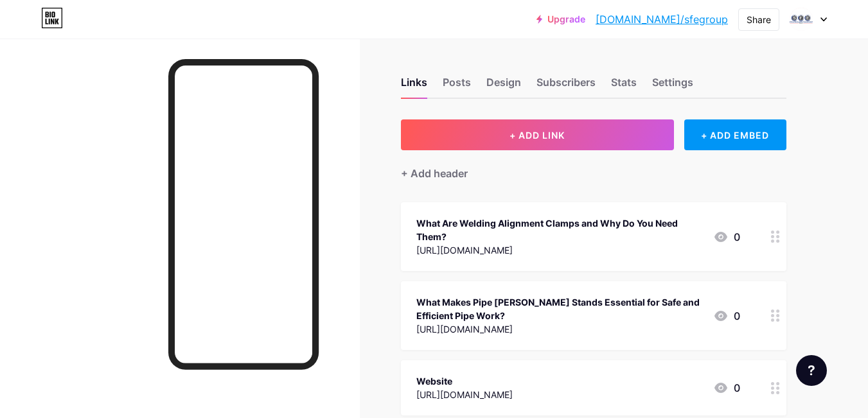 The height and width of the screenshot is (418, 868). I want to click on div: + ADD EMBED, so click(735, 135).